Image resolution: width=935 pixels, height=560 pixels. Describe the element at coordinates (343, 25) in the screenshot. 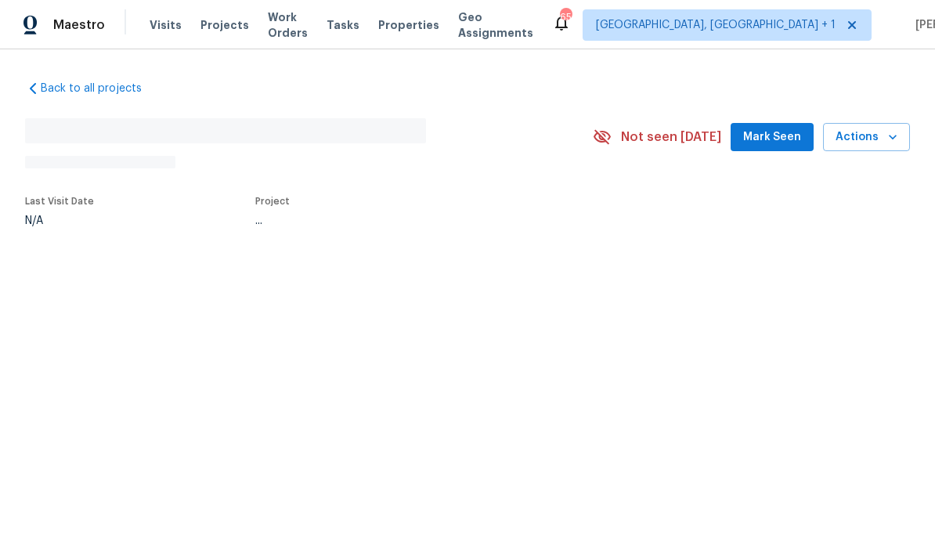

I see `span: Tasks` at that location.